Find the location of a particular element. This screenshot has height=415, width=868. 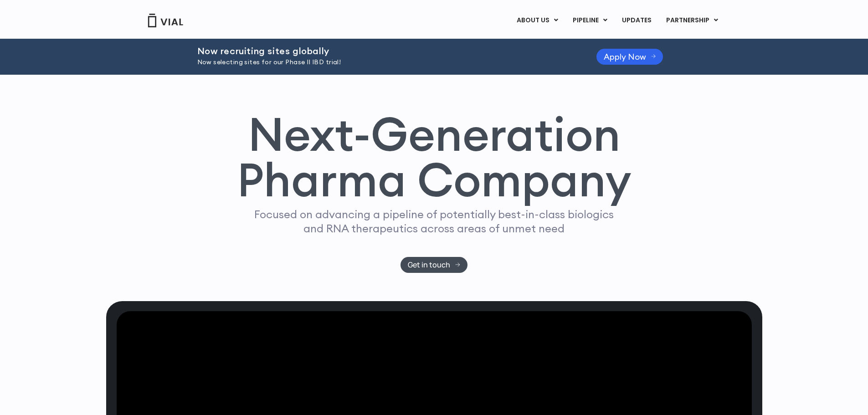

a: PARTNERSHIPMenu Toggle is located at coordinates (692, 21).